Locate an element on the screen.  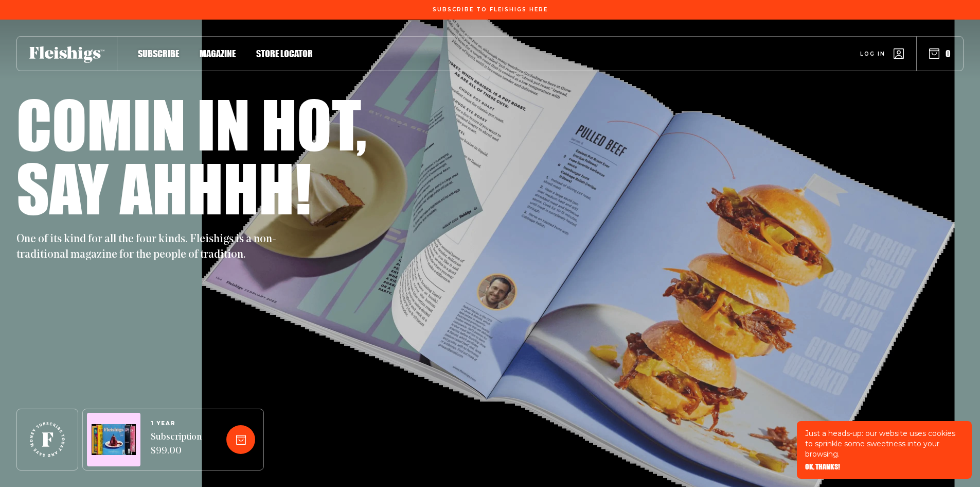
p: One of its kind for all the four kinds. Fleishigs is a non-traditional magazine for the people of... is located at coordinates (151, 247).